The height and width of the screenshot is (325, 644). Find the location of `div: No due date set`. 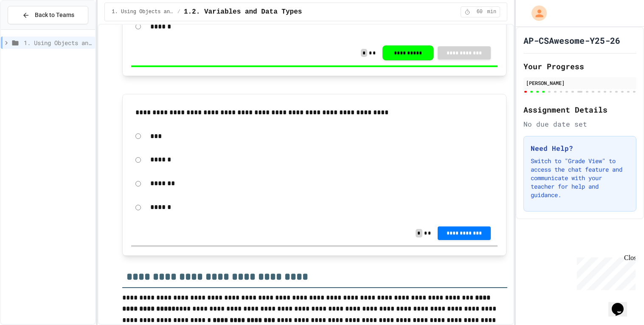

div: No due date set is located at coordinates (580, 124).